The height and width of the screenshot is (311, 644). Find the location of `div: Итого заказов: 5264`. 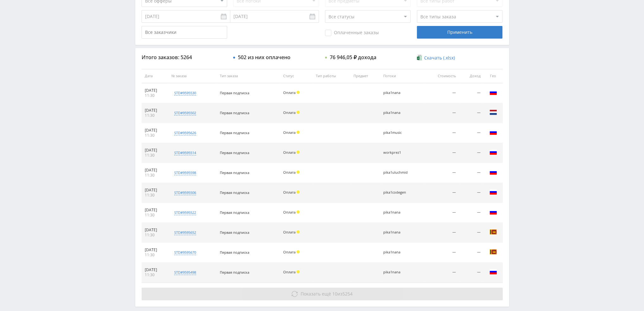

div: Итого заказов: 5264 is located at coordinates (185, 57).